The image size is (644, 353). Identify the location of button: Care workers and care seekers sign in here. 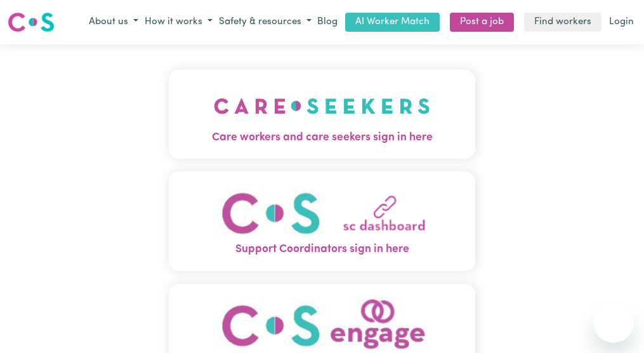
(323, 114).